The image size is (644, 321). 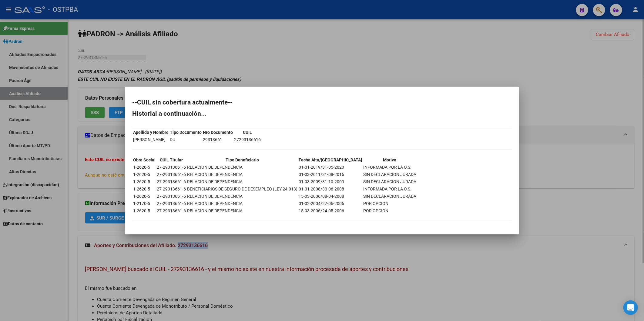 What do you see at coordinates (389, 160) in the screenshot?
I see `th: Motivo` at bounding box center [389, 160].